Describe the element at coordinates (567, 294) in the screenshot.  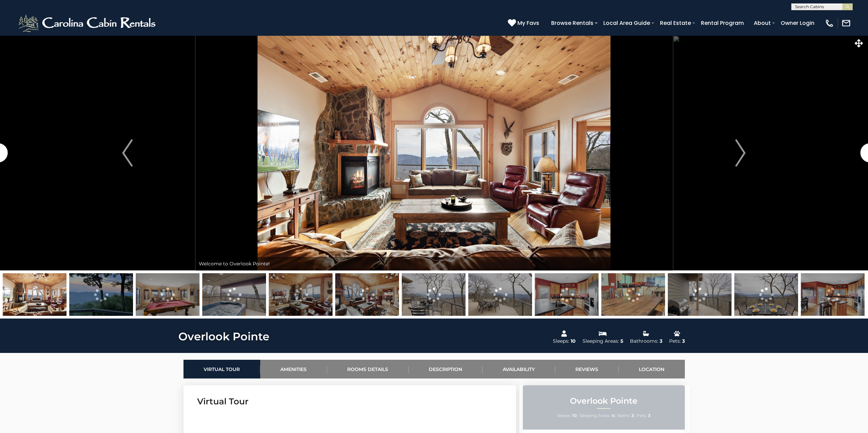
I see `img: 163477043` at that location.